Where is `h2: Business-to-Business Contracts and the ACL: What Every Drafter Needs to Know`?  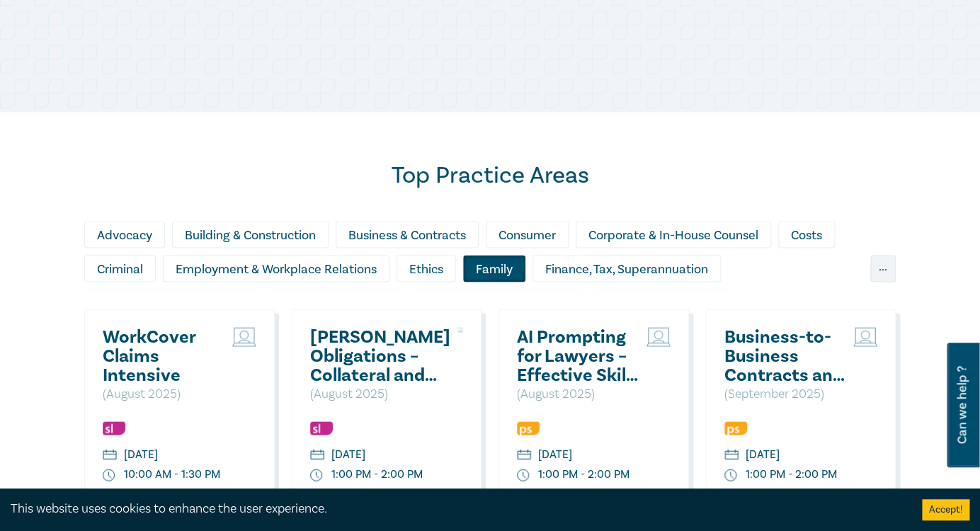 h2: Business-to-Business Contracts and the ACL: What Every Drafter Needs to Know is located at coordinates (785, 355).